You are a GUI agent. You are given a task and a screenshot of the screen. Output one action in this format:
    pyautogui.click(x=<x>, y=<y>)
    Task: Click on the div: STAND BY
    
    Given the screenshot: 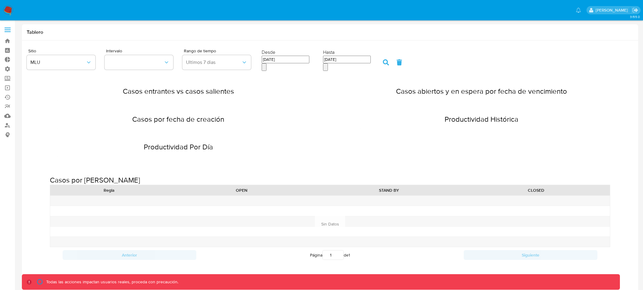 What is the action you would take?
    pyautogui.click(x=389, y=190)
    